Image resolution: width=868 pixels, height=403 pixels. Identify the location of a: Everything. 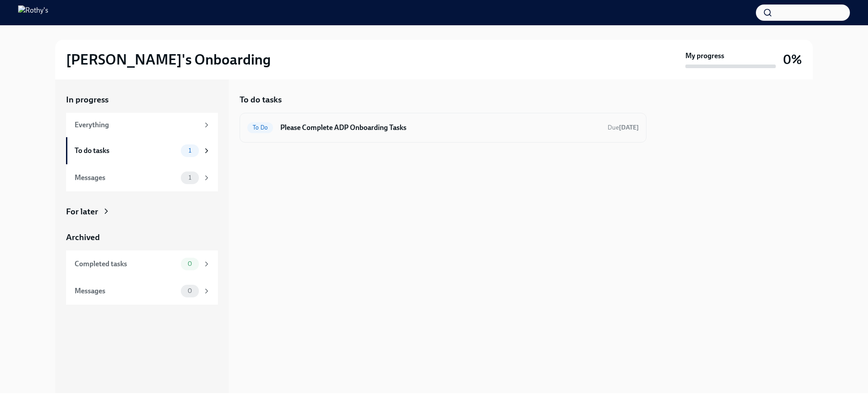
(142, 125).